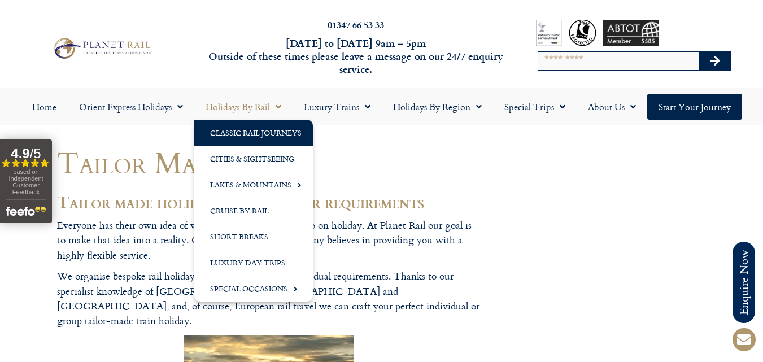 This screenshot has height=362, width=763. I want to click on h1: Tailor Made, so click(269, 162).